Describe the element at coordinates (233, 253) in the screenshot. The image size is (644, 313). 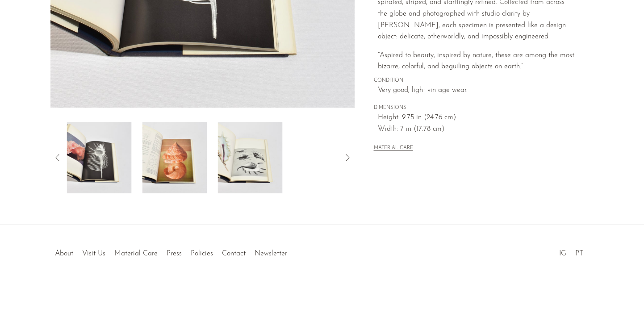
I see `a: Contact` at that location.